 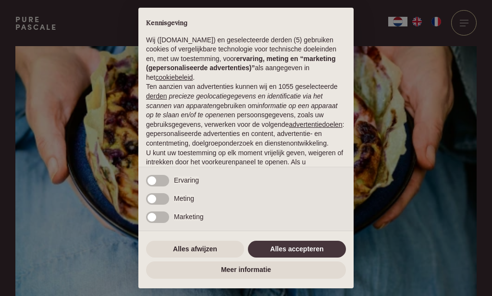 I want to click on button: advertentiedoelen, so click(x=315, y=125).